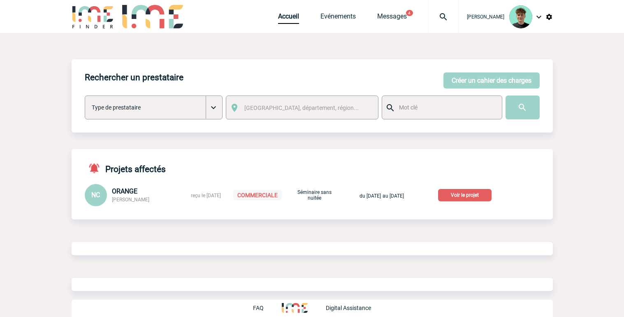 The height and width of the screenshot is (317, 624). What do you see at coordinates (295, 308) in the screenshot?
I see `img: http://www.idealmeetingsevents.fr/` at bounding box center [295, 308].